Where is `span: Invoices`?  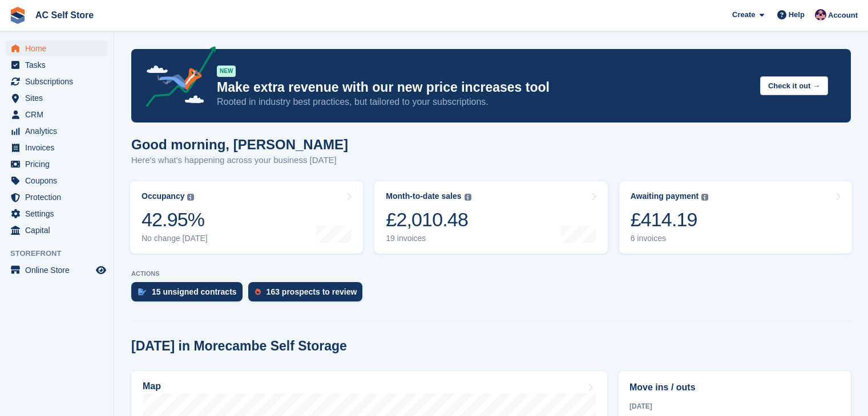
span: Invoices is located at coordinates (59, 148).